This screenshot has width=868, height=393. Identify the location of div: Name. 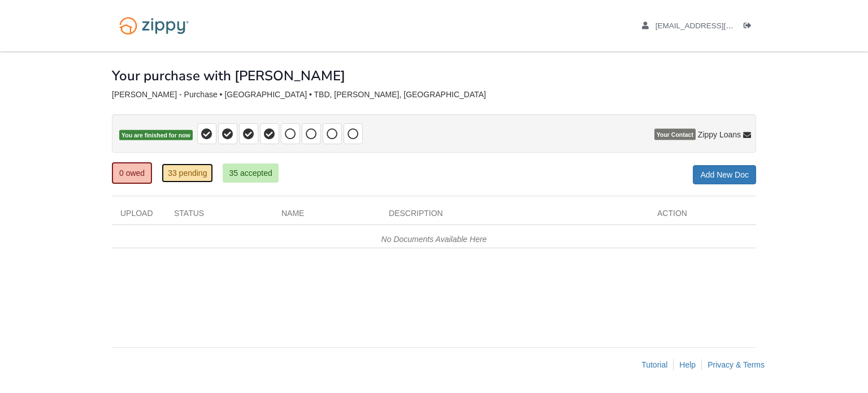
(326, 216).